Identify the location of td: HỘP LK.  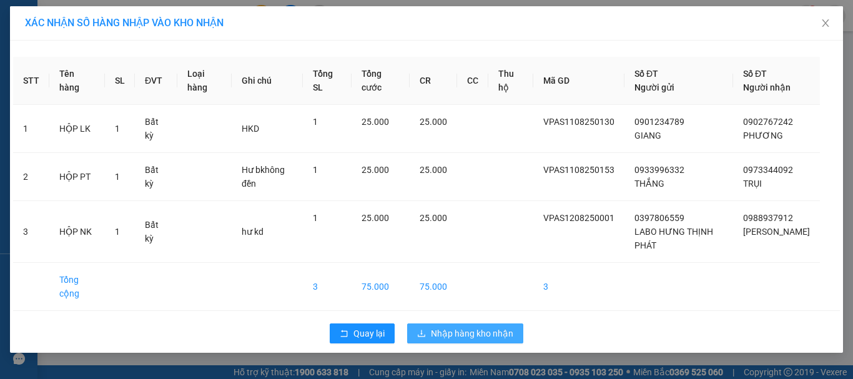
(77, 129).